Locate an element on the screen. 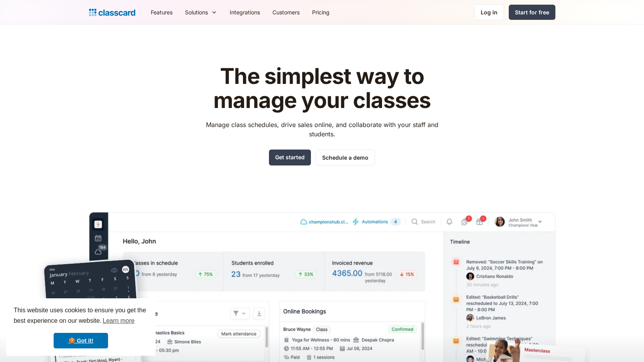 The height and width of the screenshot is (362, 644). a: dismiss cookie message is located at coordinates (81, 340).